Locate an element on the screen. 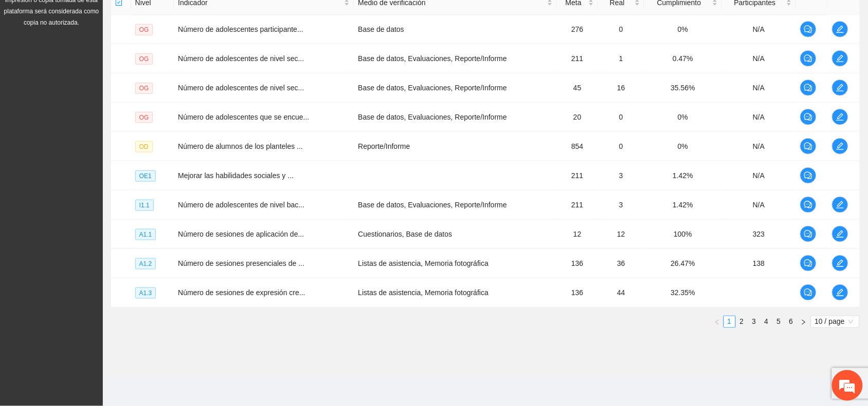 The image size is (868, 406). li: 4 is located at coordinates (767, 322).